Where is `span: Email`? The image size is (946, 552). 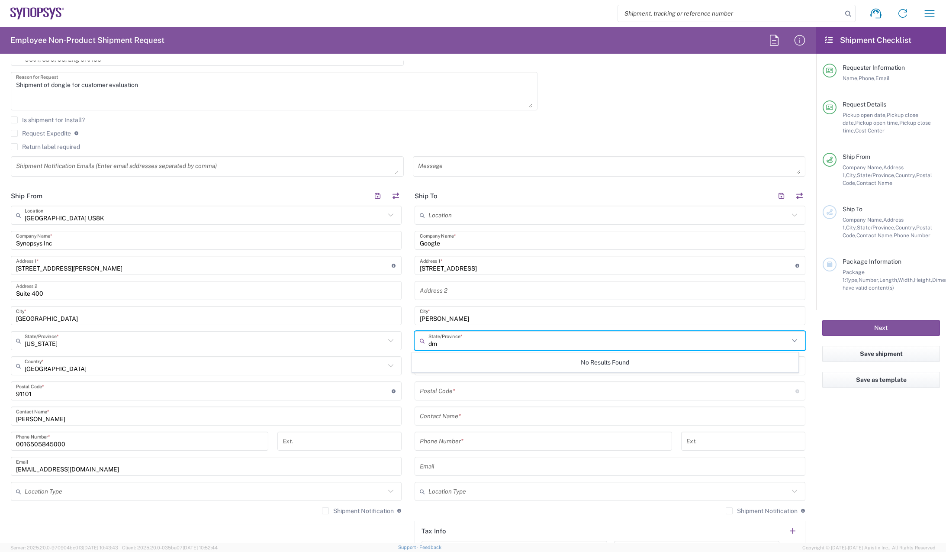 span: Email is located at coordinates (883, 78).